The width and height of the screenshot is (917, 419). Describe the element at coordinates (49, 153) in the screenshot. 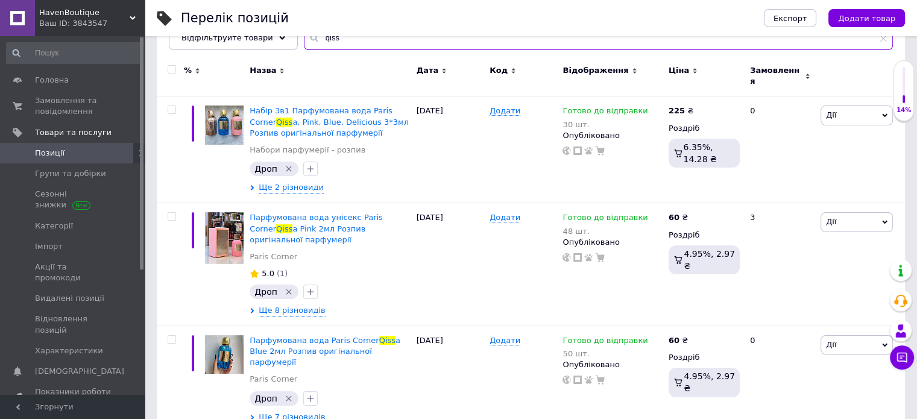

I see `span: Позиції` at that location.